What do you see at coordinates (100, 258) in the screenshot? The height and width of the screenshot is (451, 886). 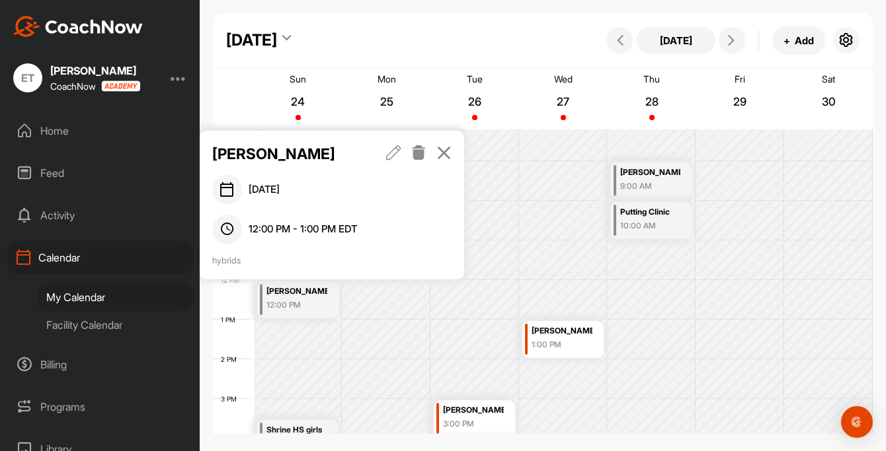 I see `div: Calendar` at bounding box center [100, 258].